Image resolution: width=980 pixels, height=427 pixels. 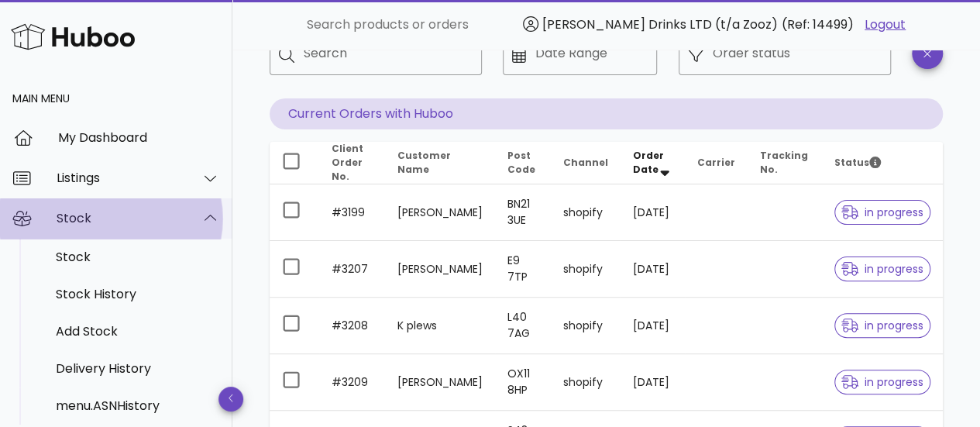 I want to click on div: My Dashboard, so click(x=139, y=137).